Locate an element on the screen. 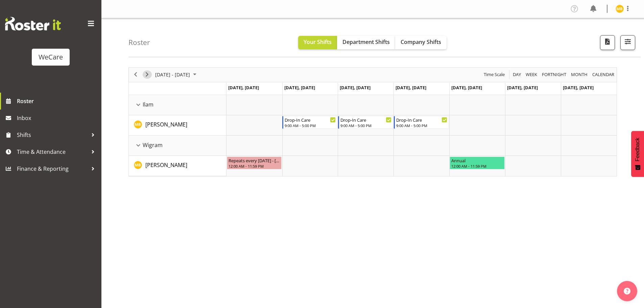 Image resolution: width=644 pixels, height=308 pixels. table: Timeline Week of October 10, 2025 is located at coordinates (422, 136).